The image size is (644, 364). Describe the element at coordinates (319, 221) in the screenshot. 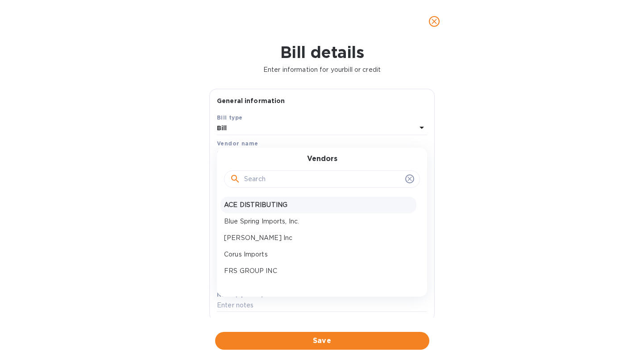

I see `p: Blue Spring Imports, Inc.` at that location.